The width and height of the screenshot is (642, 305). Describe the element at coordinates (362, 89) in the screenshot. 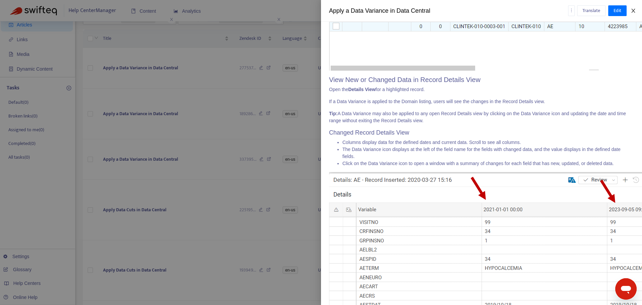

I see `strong: Details View` at that location.